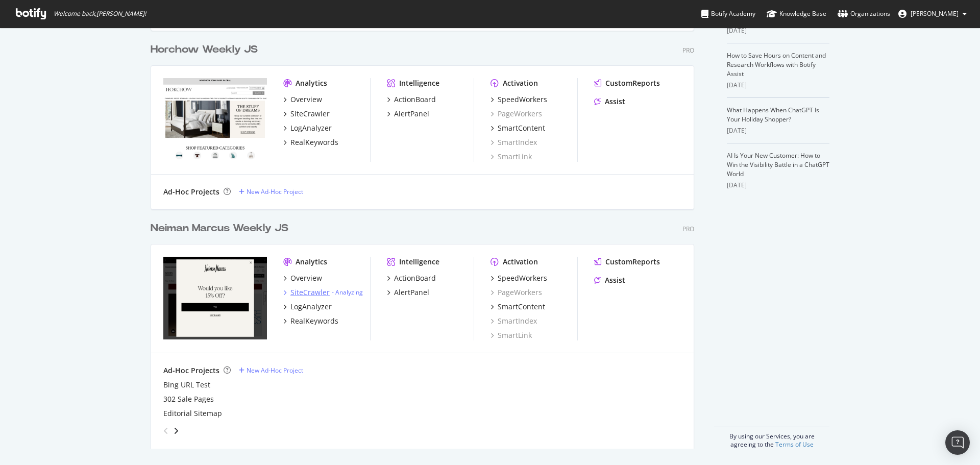 Image resolution: width=980 pixels, height=465 pixels. What do you see at coordinates (794, 444) in the screenshot?
I see `a: Terms of Use` at bounding box center [794, 444].